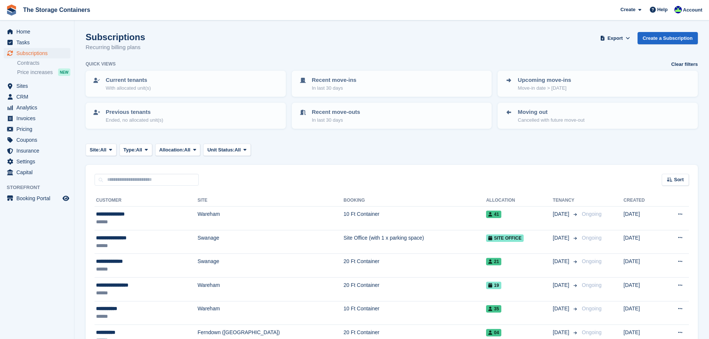 This screenshot has height=339, width=709. What do you see at coordinates (679, 180) in the screenshot?
I see `span: Sort` at bounding box center [679, 180].